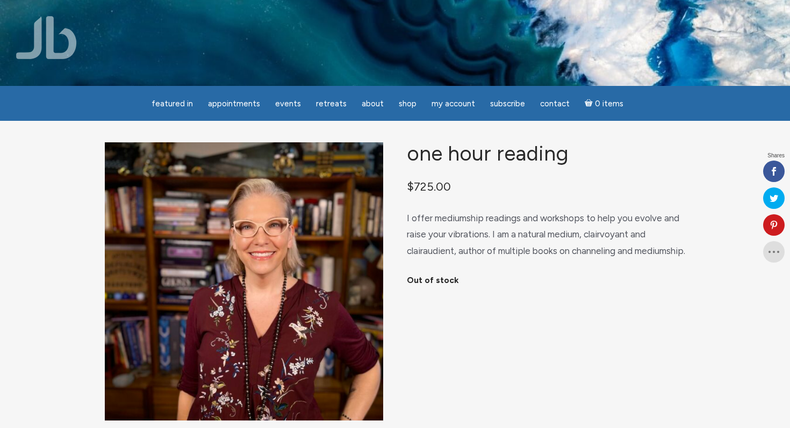 This screenshot has width=790, height=428. What do you see at coordinates (407, 104) in the screenshot?
I see `span: Shop` at bounding box center [407, 104].